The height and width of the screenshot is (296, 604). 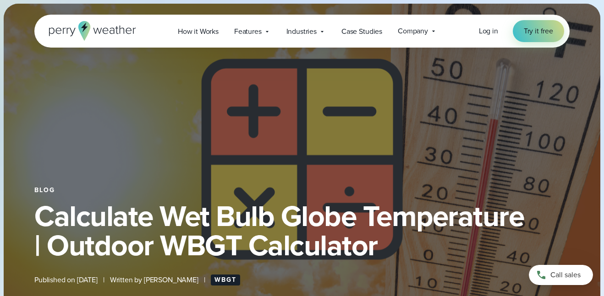 I want to click on span: Log in, so click(x=488, y=31).